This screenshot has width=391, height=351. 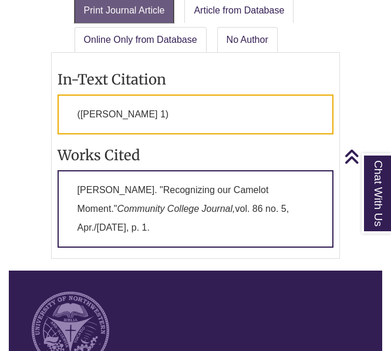 What do you see at coordinates (176, 208) in the screenshot?
I see `em: Community College Journal,` at bounding box center [176, 208].